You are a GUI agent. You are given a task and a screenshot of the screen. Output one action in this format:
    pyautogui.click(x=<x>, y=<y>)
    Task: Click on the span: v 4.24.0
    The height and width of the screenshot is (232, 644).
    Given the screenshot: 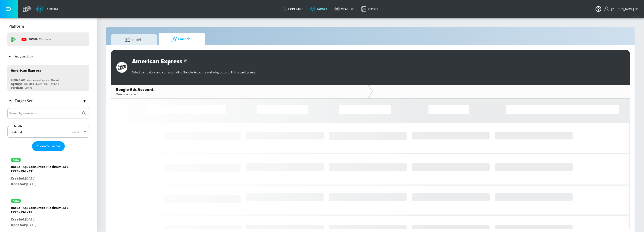 What is the action you would take?
    pyautogui.click(x=636, y=16)
    